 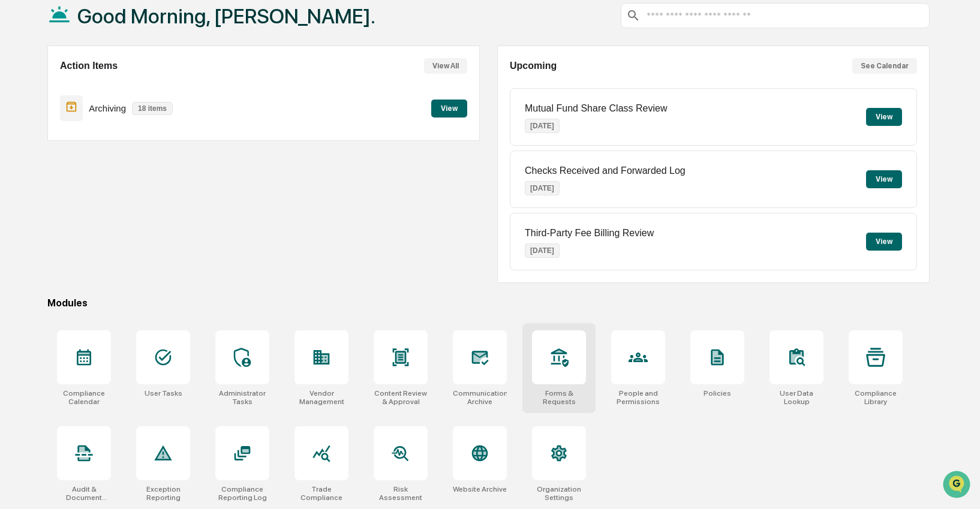 What do you see at coordinates (589, 233) in the screenshot?
I see `p: Third-Party Fee Billing Review` at bounding box center [589, 233].